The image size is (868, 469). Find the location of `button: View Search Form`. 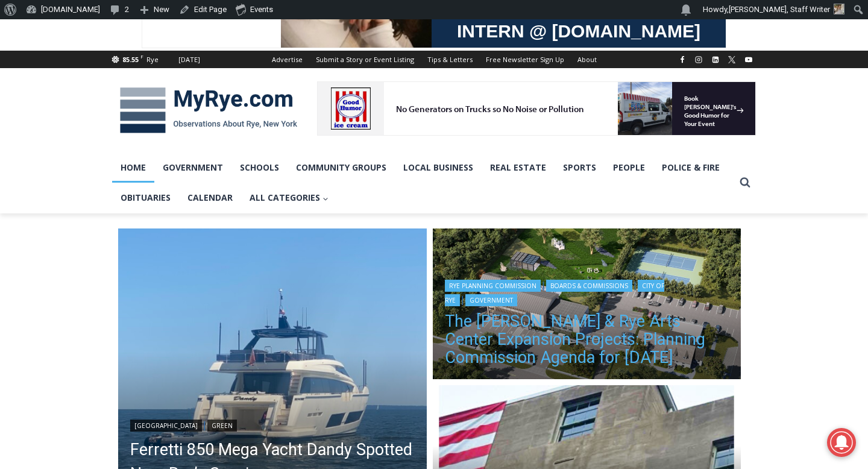

button: View Search Form is located at coordinates (745, 183).